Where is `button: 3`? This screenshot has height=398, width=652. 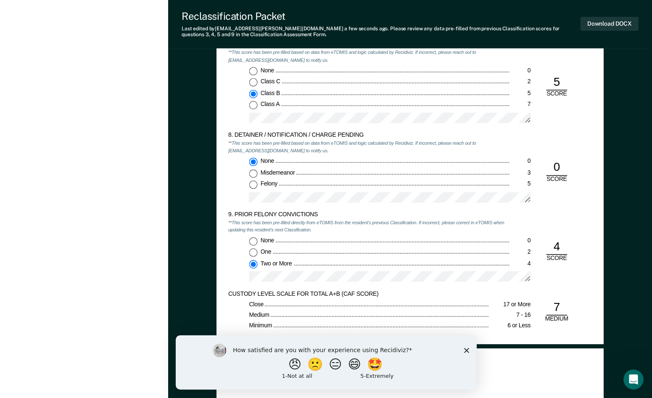
button: 3 is located at coordinates (160, 29).